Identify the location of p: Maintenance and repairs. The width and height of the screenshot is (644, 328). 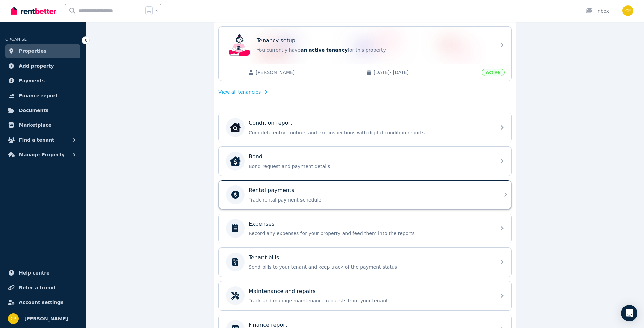
(282, 291).